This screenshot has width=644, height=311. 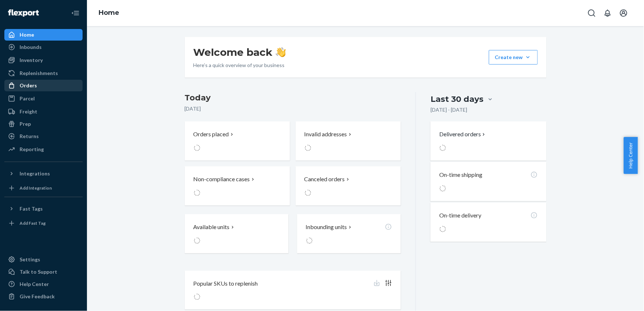 I want to click on a: Inventory, so click(x=43, y=60).